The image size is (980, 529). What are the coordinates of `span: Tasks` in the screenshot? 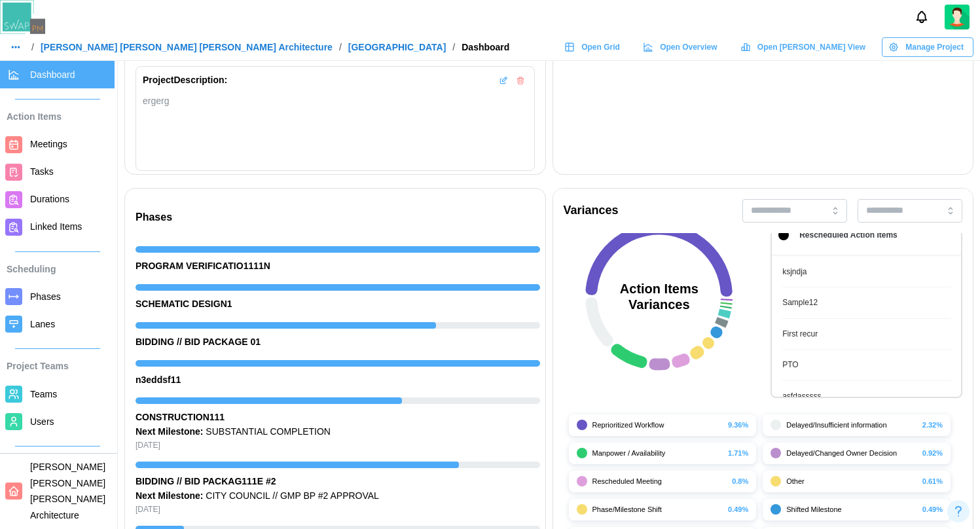 It's located at (42, 172).